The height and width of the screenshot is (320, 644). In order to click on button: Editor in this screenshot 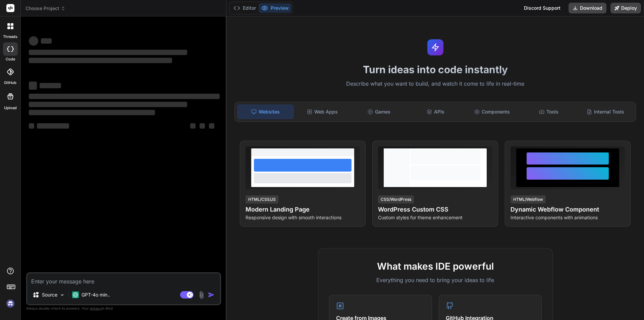, I will do `click(244, 8)`.